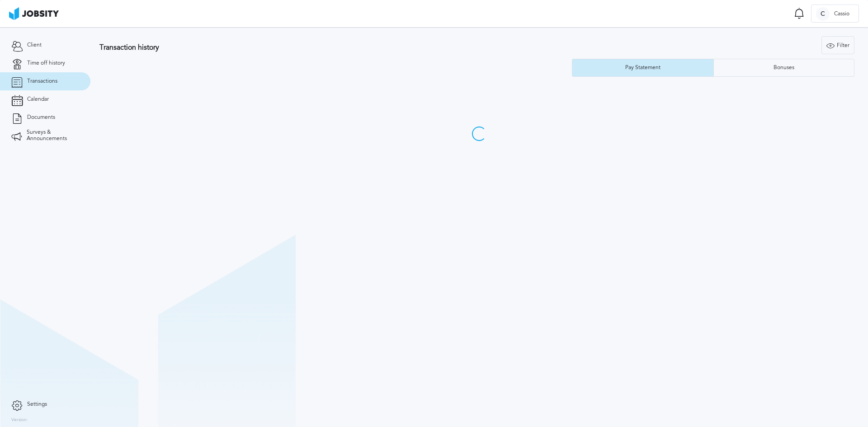 The height and width of the screenshot is (427, 868). Describe the element at coordinates (38, 99) in the screenshot. I see `span: Calendar` at that location.